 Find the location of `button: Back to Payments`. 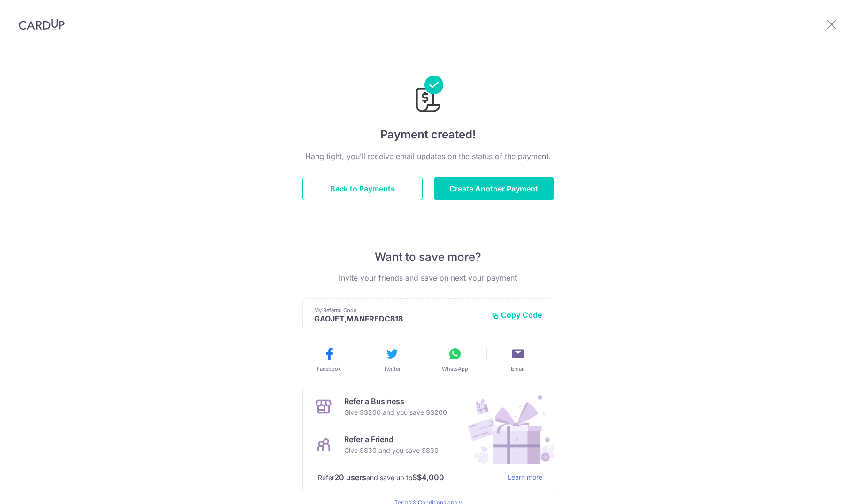

button: Back to Payments is located at coordinates (363, 189).